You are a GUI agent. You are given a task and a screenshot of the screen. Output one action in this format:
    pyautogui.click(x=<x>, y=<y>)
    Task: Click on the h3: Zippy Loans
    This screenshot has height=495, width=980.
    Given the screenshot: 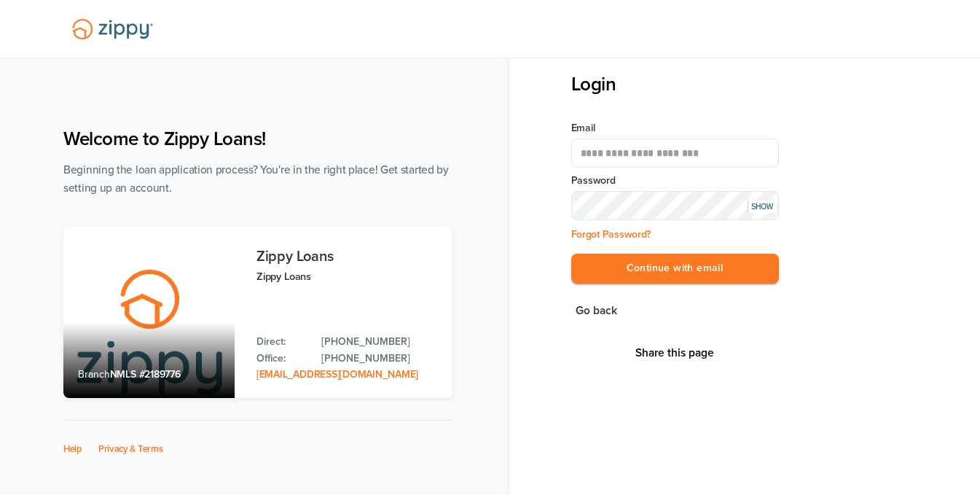 What is the action you would take?
    pyautogui.click(x=346, y=256)
    